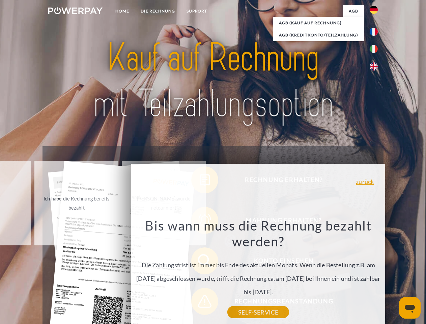 The height and width of the screenshot is (324, 426). What do you see at coordinates (373, 10) in the screenshot?
I see `img: de` at bounding box center [373, 10].